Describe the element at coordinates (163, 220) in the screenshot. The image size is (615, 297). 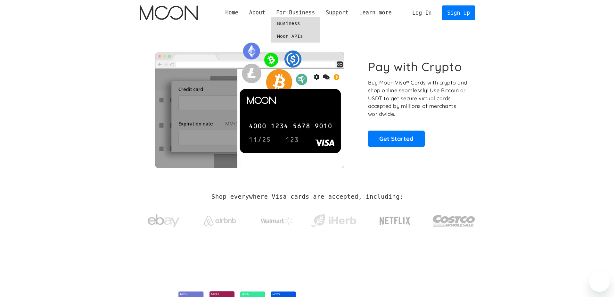
I see `a: ebay` at that location.